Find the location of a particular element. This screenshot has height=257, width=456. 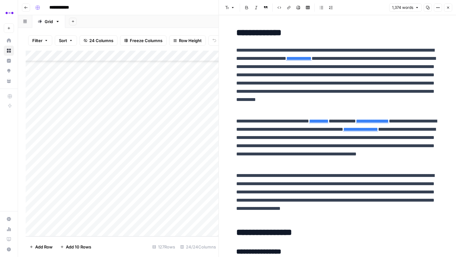

span: Freeze Columns is located at coordinates (146, 41).